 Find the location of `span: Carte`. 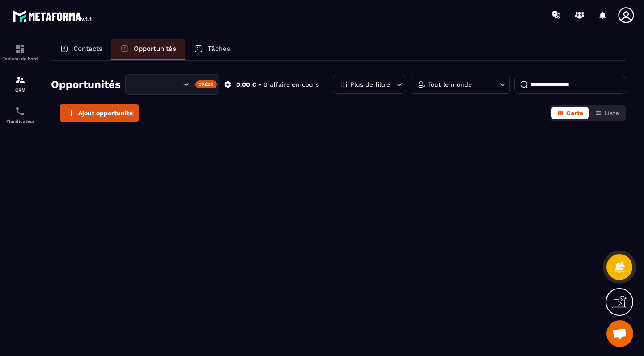

span: Carte is located at coordinates (575, 113).